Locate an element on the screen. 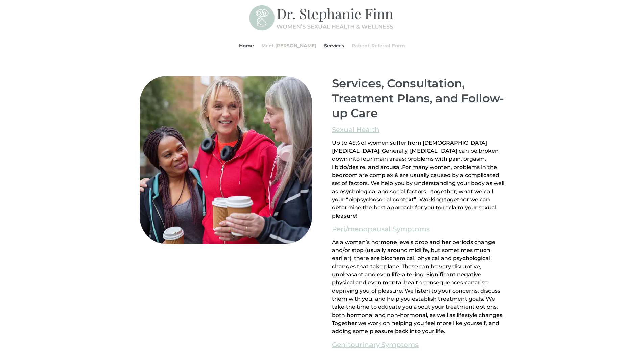 Image resolution: width=644 pixels, height=351 pixels. a: Sexual Health is located at coordinates (356, 130).